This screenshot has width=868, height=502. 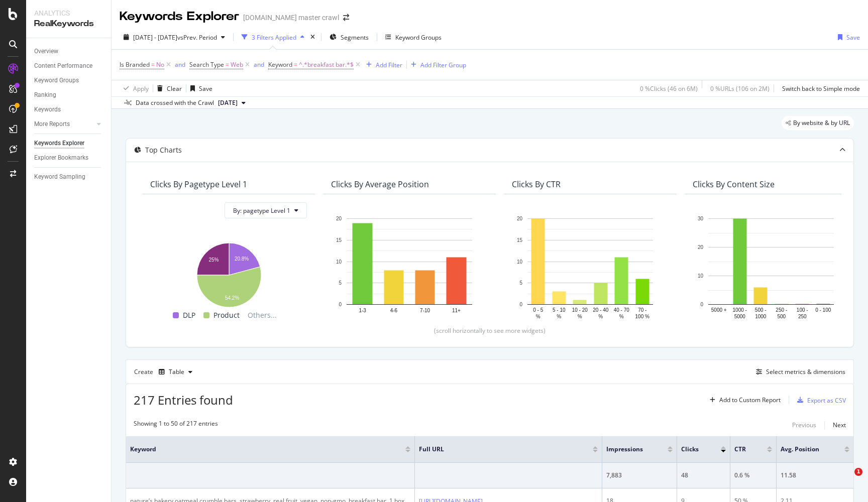 What do you see at coordinates (538, 310) in the screenshot?
I see `text: 0 - 5` at bounding box center [538, 310].